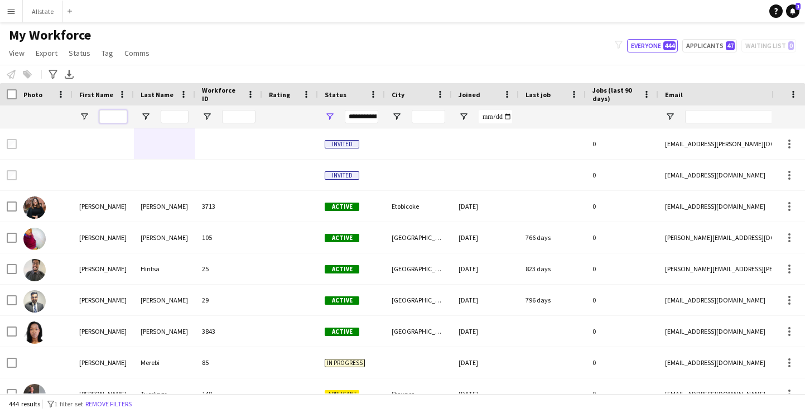  I want to click on input: City Filter Input, so click(428, 117).